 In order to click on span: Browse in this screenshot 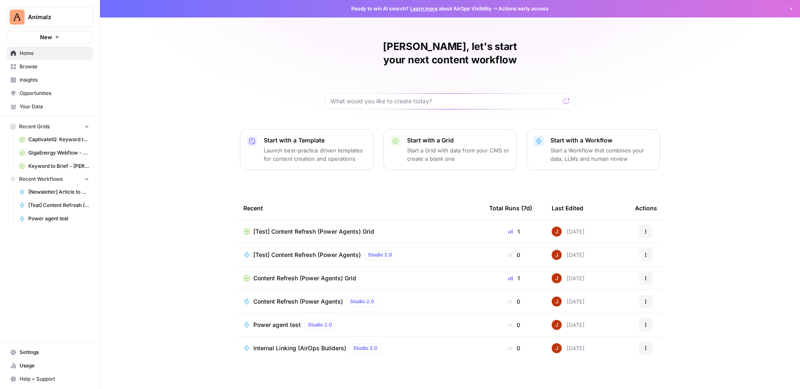, I will do `click(54, 67)`.